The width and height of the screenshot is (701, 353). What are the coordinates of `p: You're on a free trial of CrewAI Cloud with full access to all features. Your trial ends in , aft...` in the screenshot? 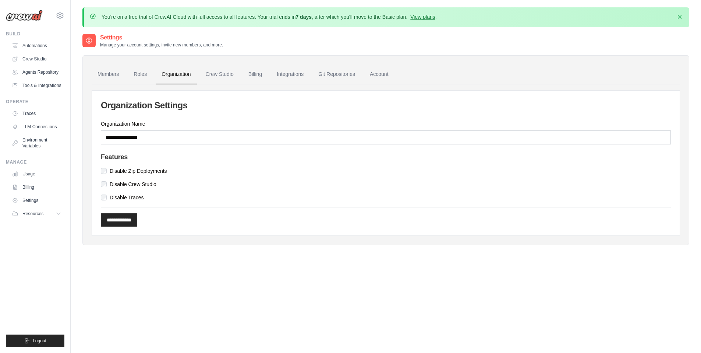 It's located at (269, 17).